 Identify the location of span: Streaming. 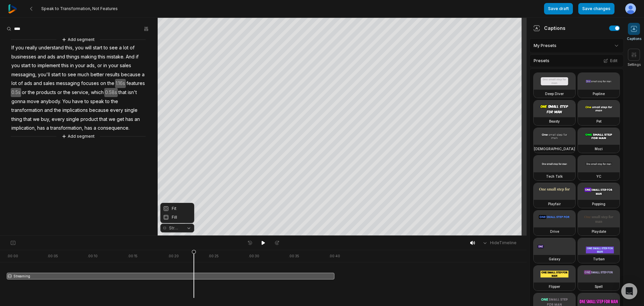
(175, 228).